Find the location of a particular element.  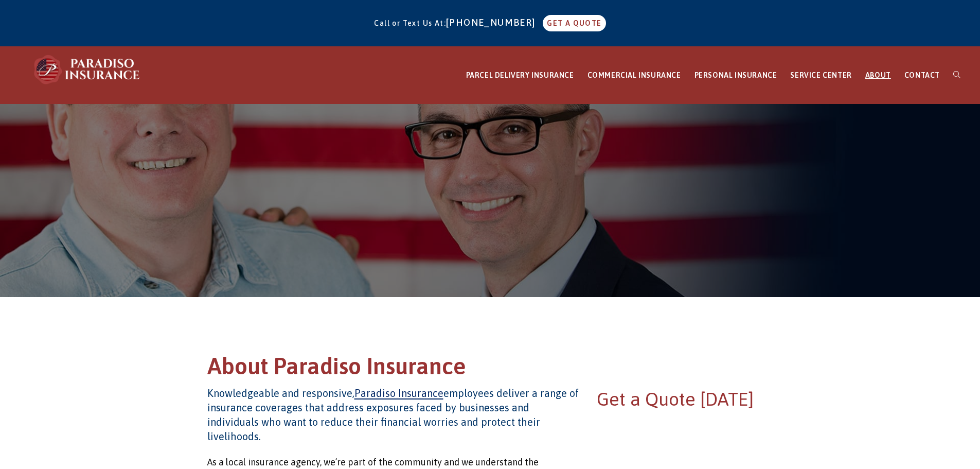

span: SERVICE CENTER is located at coordinates (820, 76).